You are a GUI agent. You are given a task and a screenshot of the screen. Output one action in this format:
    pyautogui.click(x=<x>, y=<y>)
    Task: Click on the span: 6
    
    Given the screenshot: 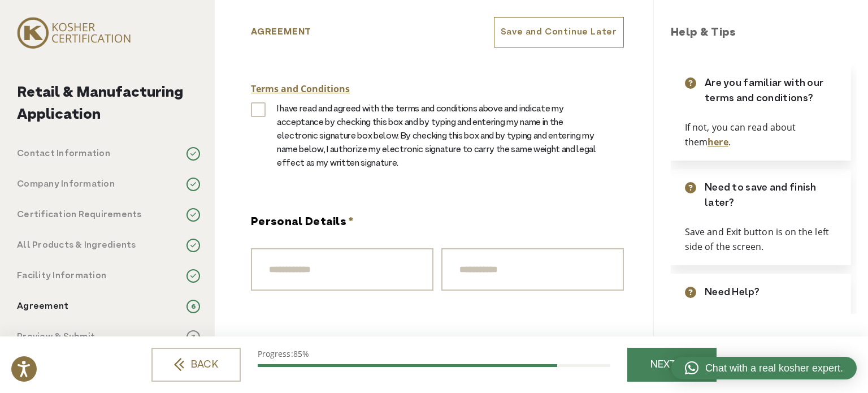 What is the action you would take?
    pyautogui.click(x=193, y=306)
    